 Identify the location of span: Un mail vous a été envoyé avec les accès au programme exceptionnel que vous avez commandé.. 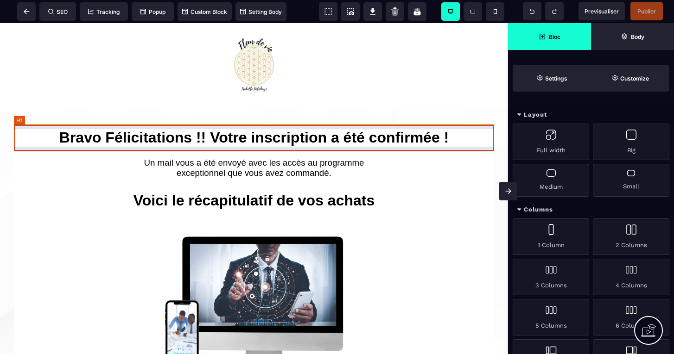
(255, 145).